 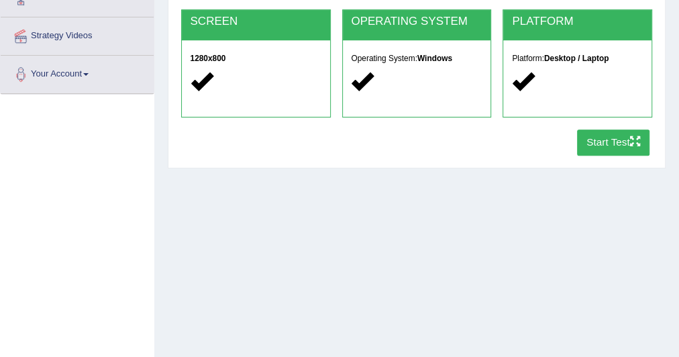 I want to click on a: Strategy Videos, so click(x=77, y=34).